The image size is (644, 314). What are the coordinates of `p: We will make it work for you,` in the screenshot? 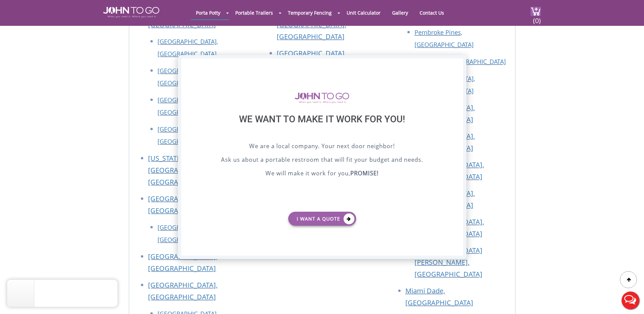 It's located at (322, 174).